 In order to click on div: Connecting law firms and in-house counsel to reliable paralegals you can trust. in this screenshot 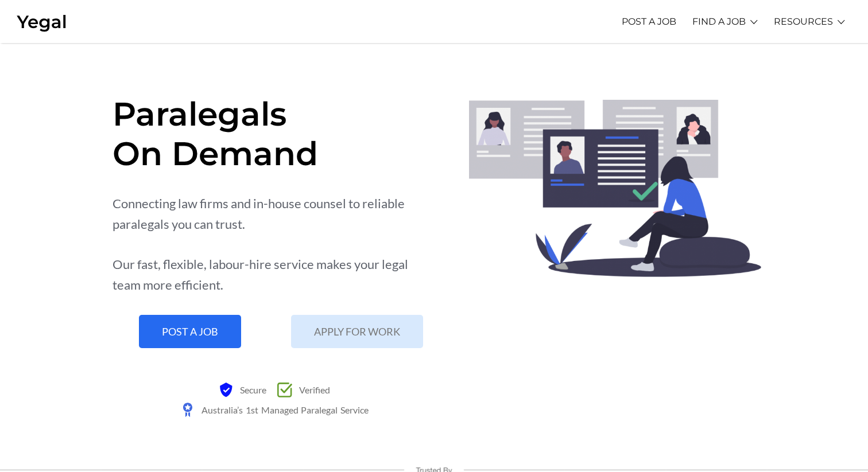, I will do `click(273, 214)`.